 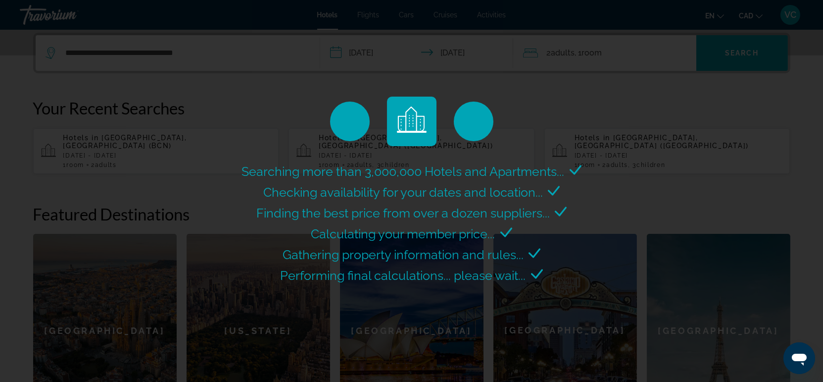 I want to click on span: Performing final calculations... please wait..., so click(x=403, y=275).